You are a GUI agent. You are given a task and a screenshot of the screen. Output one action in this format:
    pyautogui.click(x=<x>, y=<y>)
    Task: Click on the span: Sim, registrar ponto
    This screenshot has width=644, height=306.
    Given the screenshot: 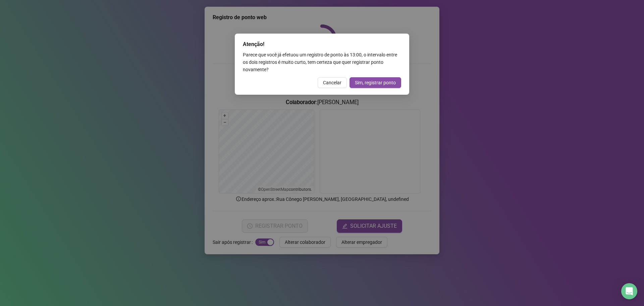 What is the action you would take?
    pyautogui.click(x=375, y=83)
    